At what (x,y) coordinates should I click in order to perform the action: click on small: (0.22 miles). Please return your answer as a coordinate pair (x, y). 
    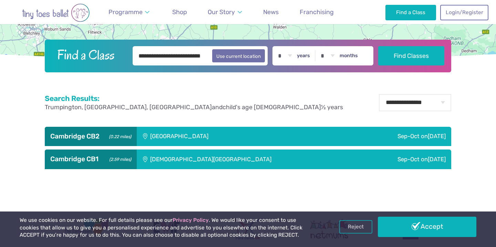
    Looking at the image, I should click on (119, 136).